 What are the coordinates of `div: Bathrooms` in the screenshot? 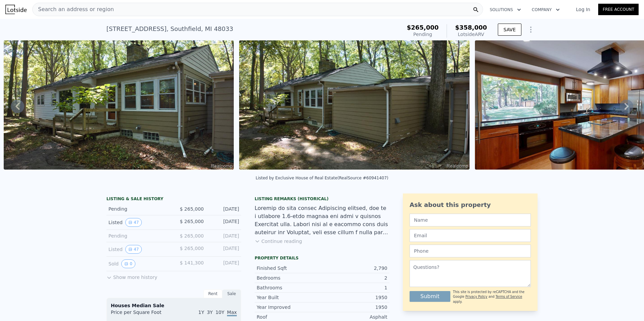 It's located at (289, 288).